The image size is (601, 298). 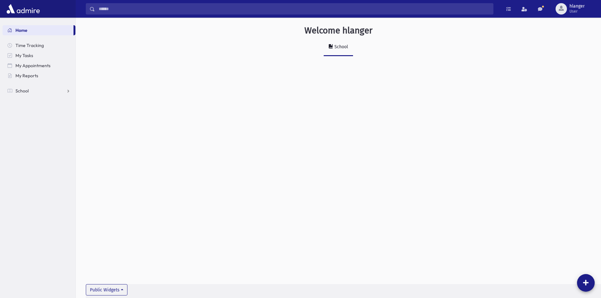 I want to click on a: My Reports, so click(x=39, y=76).